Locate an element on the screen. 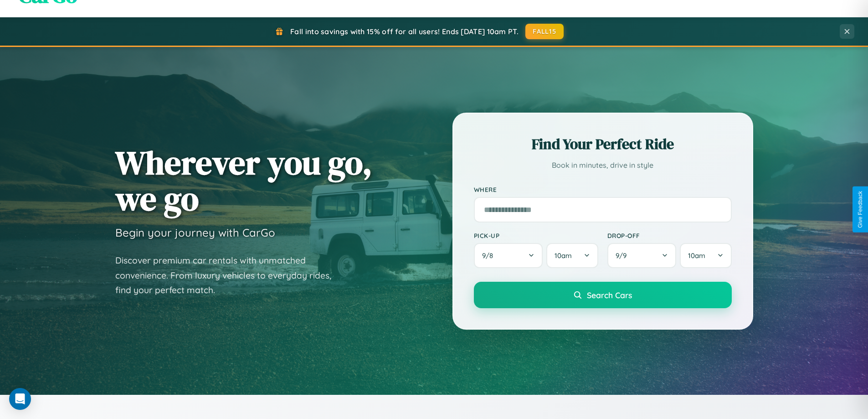 The height and width of the screenshot is (419, 868). h3: Begin your journey with CarGo is located at coordinates (195, 232).